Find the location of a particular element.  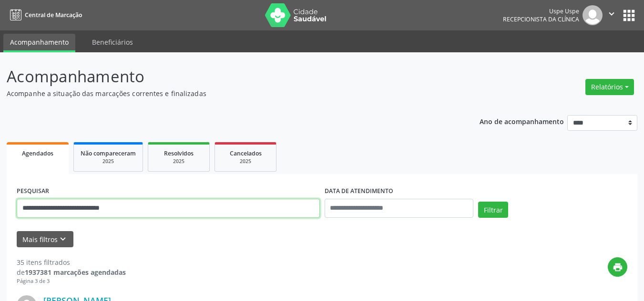

i: print is located at coordinates (617, 267).